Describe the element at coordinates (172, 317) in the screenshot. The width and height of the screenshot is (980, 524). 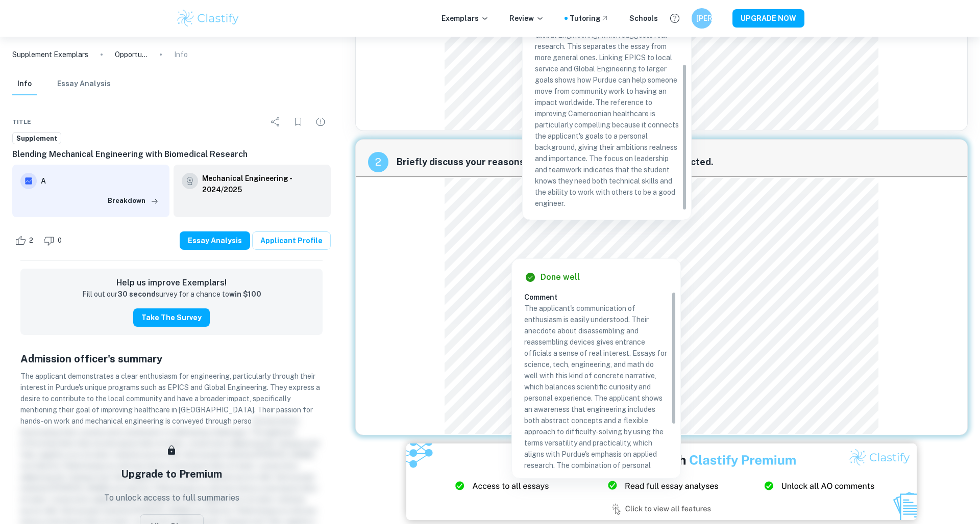
I see `button: Take the Survey` at that location.